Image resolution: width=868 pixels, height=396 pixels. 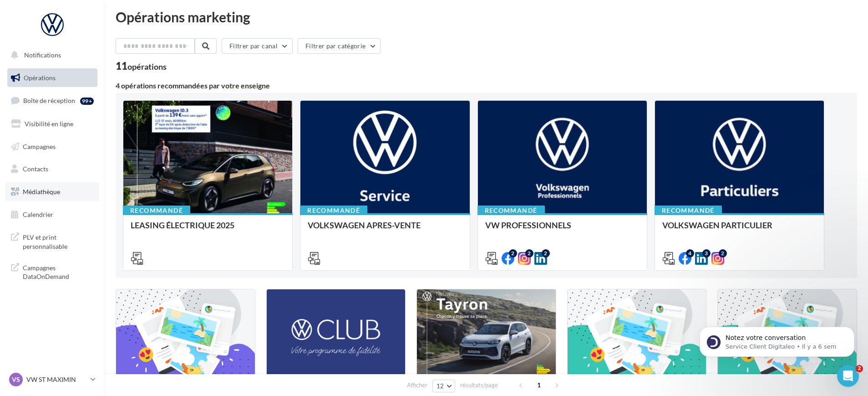 What do you see at coordinates (52, 240) in the screenshot?
I see `a: PLV et print personnalisable` at bounding box center [52, 240].